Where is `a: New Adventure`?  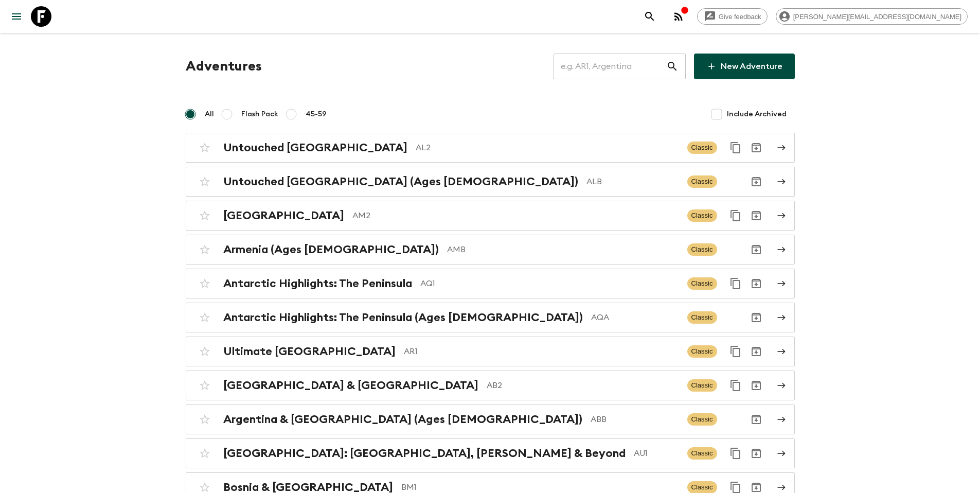
a: New Adventure is located at coordinates (744, 66).